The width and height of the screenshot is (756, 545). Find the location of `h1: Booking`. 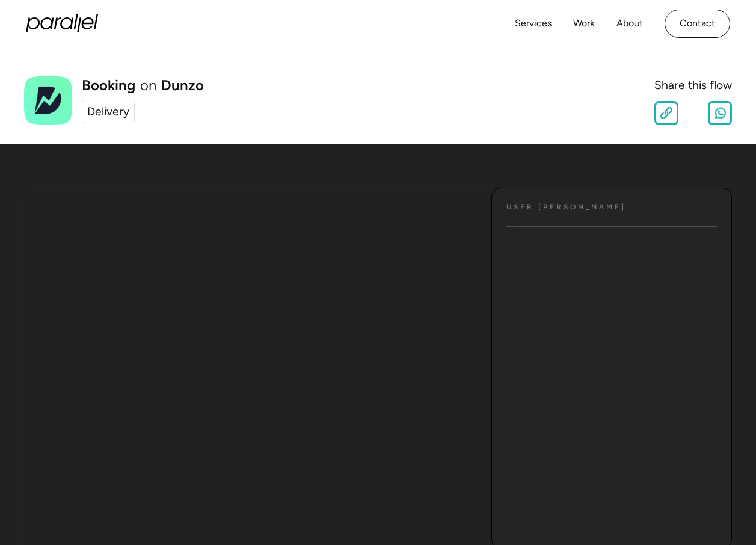

h1: Booking is located at coordinates (109, 86).